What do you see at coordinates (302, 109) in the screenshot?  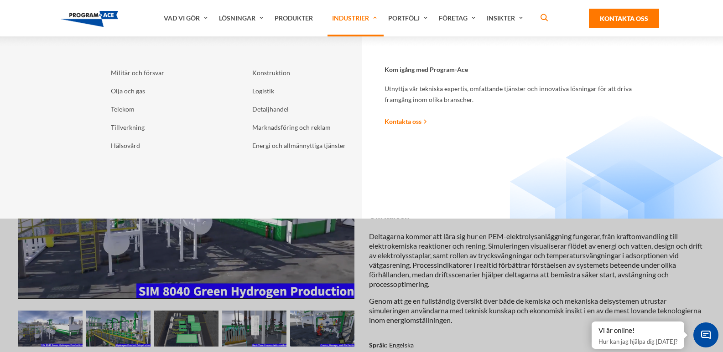 I see `a: Detaljhandel` at bounding box center [302, 109].